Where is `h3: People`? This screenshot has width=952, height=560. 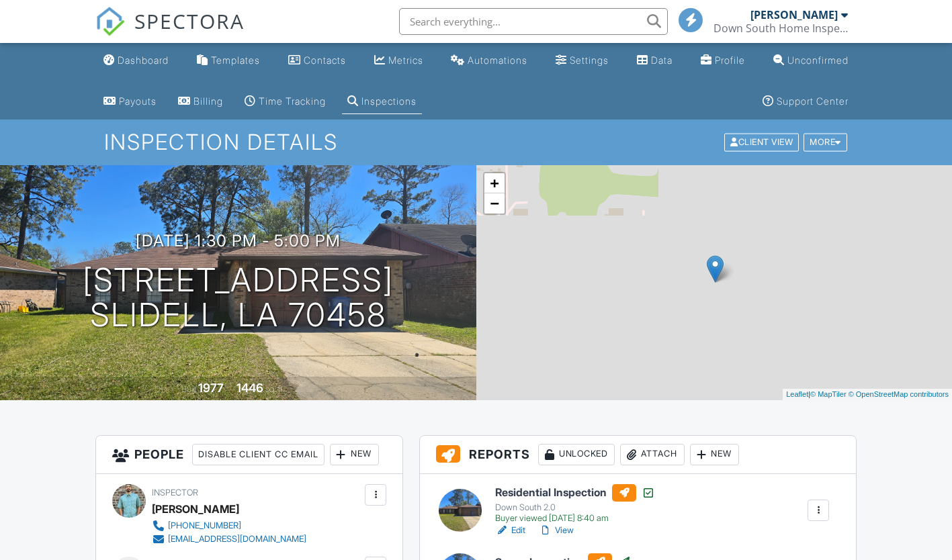 h3: People is located at coordinates (249, 455).